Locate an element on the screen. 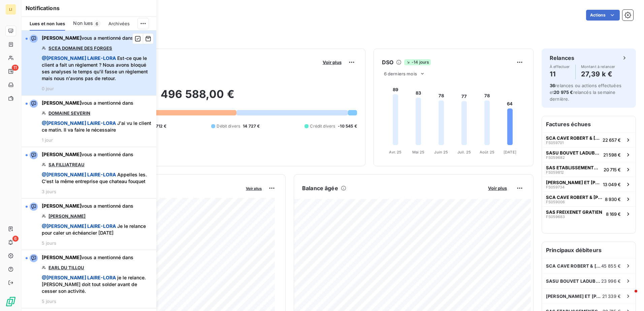 This screenshot has width=644, height=311. span: SAS ETABLISSEMENTS OUARY is located at coordinates (573, 168).